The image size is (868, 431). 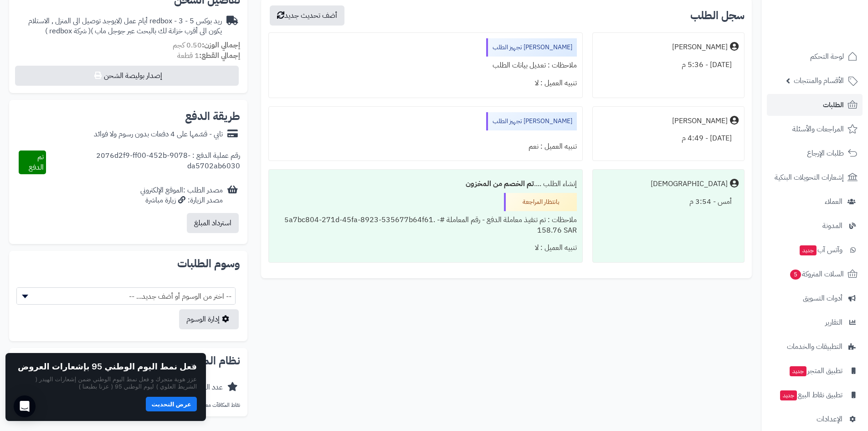 I want to click on button: عرض التحديث, so click(x=171, y=404).